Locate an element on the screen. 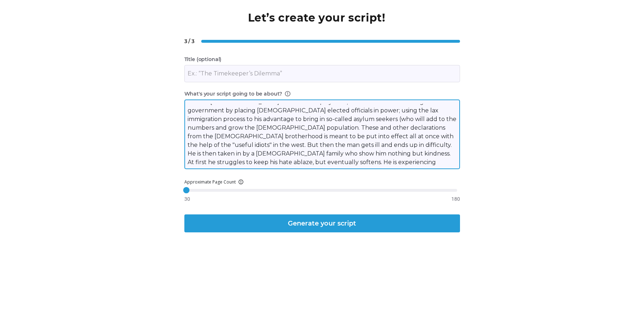 This screenshot has height=334, width=644. span: 3 / 3 is located at coordinates (191, 42).